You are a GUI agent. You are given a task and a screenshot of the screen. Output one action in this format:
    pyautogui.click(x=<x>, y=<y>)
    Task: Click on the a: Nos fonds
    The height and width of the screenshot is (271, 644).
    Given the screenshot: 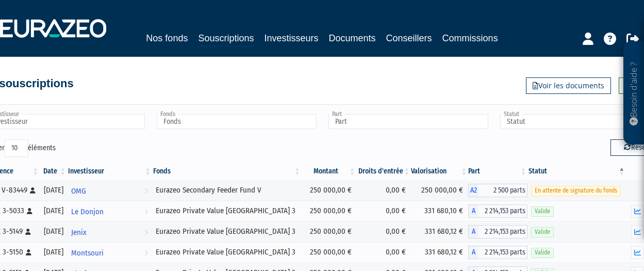 What is the action you would take?
    pyautogui.click(x=167, y=38)
    